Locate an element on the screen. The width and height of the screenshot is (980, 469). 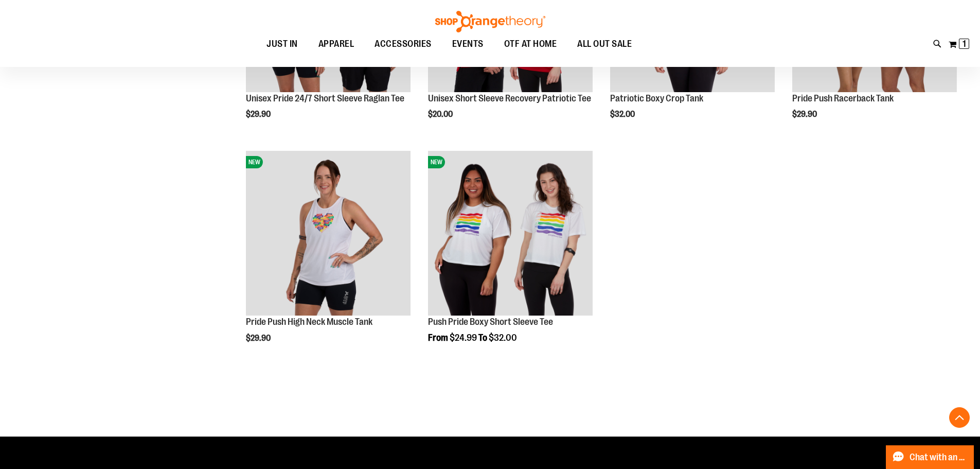
span: JUST IN is located at coordinates (282, 44).